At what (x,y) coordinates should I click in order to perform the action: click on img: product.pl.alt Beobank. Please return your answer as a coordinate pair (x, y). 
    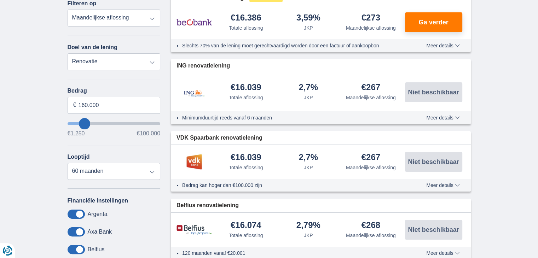
    Looking at the image, I should click on (194, 22).